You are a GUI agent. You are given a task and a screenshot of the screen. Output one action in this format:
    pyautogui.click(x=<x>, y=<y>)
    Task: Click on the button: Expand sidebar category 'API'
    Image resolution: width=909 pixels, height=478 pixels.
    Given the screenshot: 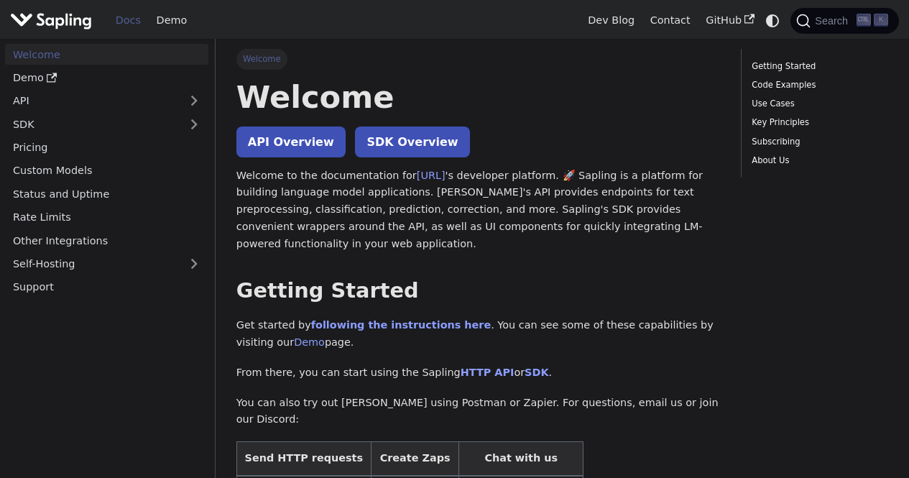 What is the action you would take?
    pyautogui.click(x=194, y=101)
    